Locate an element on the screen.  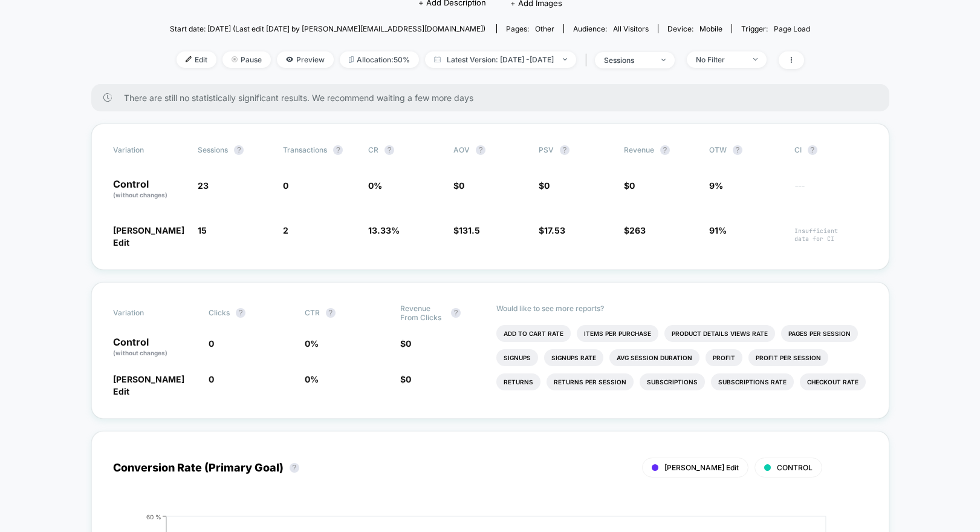
li: Pages Per Session is located at coordinates (819, 333).